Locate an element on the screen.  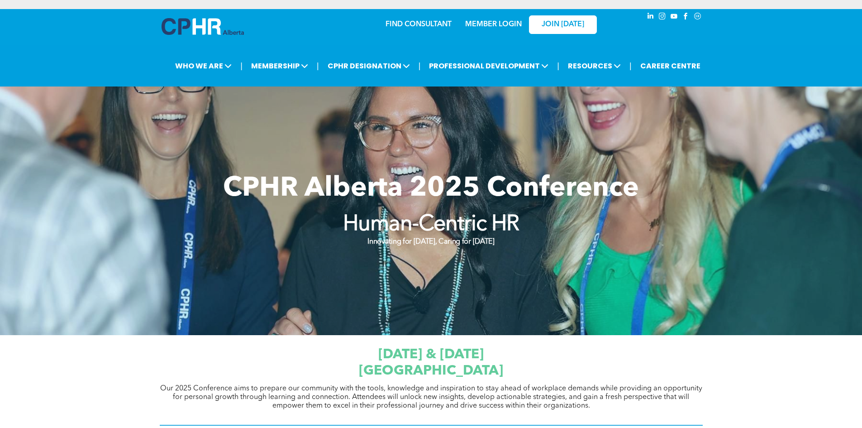
span: PROFESSIONAL DEVELOPMENT is located at coordinates (489, 66).